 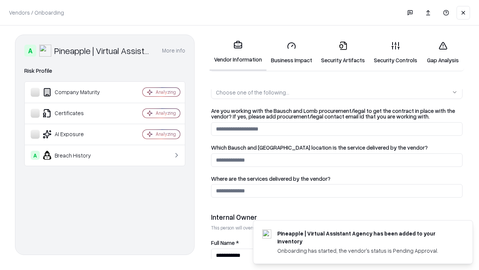 What do you see at coordinates (396, 52) in the screenshot?
I see `a: Security Controls` at bounding box center [396, 52].